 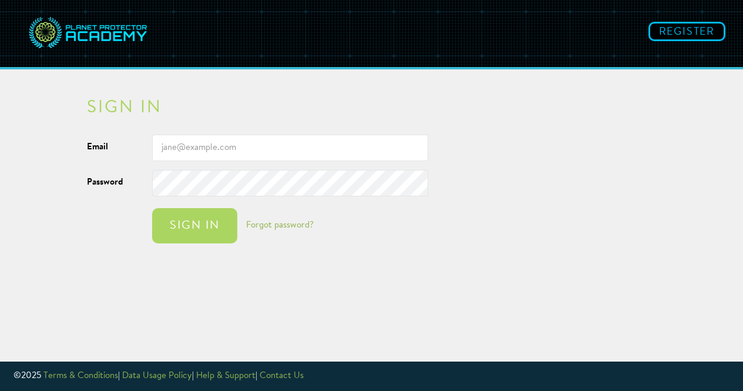 I want to click on input: jane@example.com, so click(x=290, y=147).